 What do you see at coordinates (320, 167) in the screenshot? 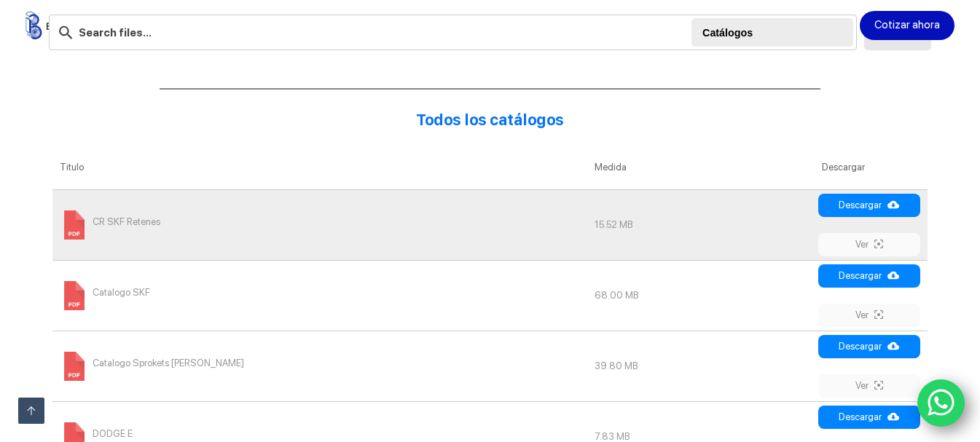
I see `th: Titulo` at bounding box center [320, 167].